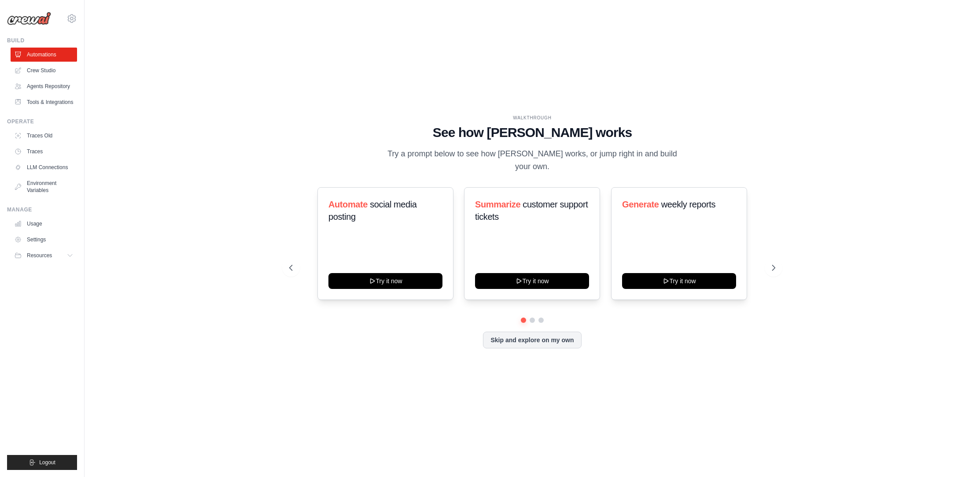 This screenshot has width=980, height=477. I want to click on div: Operate, so click(42, 122).